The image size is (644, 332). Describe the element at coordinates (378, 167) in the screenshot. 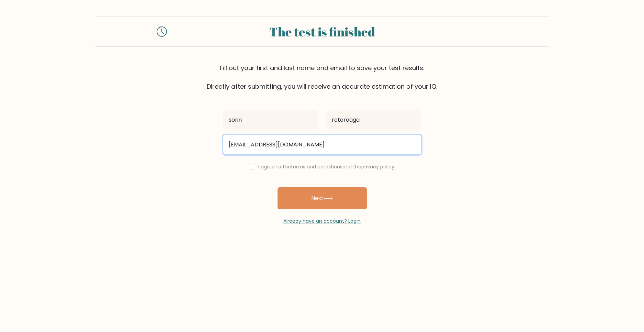

I see `a: privacy policy` at that location.